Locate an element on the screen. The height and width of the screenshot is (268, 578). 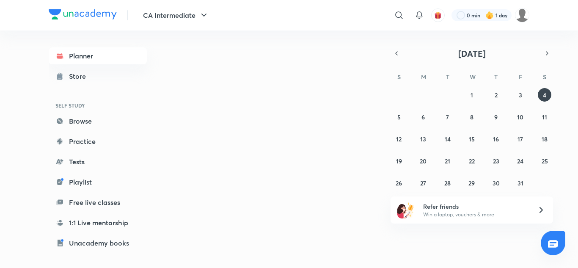
abbr: October 25, 2025 is located at coordinates (545, 161).